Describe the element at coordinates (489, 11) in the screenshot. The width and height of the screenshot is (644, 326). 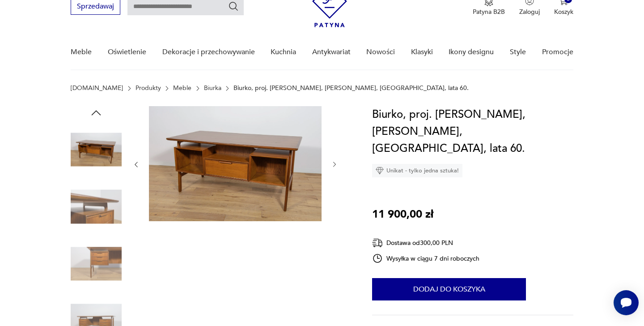
I see `p: Patyna B2B` at that location.